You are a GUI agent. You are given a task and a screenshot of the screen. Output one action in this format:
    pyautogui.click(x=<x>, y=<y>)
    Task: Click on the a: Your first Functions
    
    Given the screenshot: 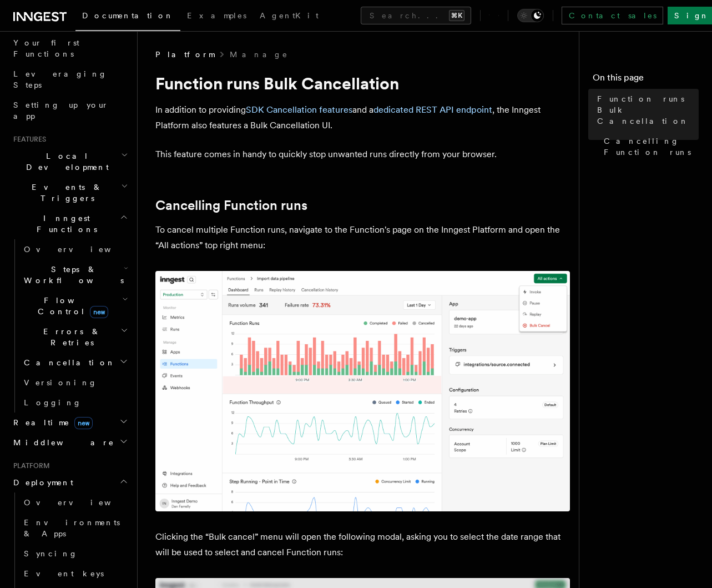 What is the action you would take?
    pyautogui.click(x=70, y=48)
    